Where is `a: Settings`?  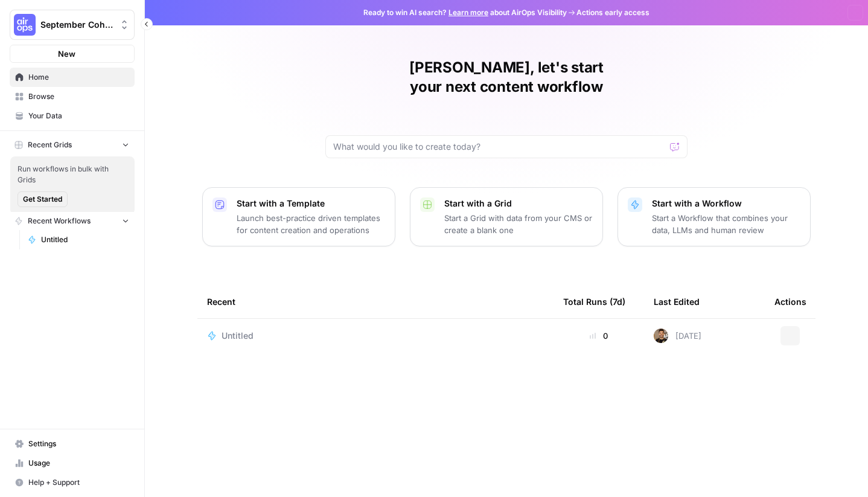
a: Settings is located at coordinates (72, 444).